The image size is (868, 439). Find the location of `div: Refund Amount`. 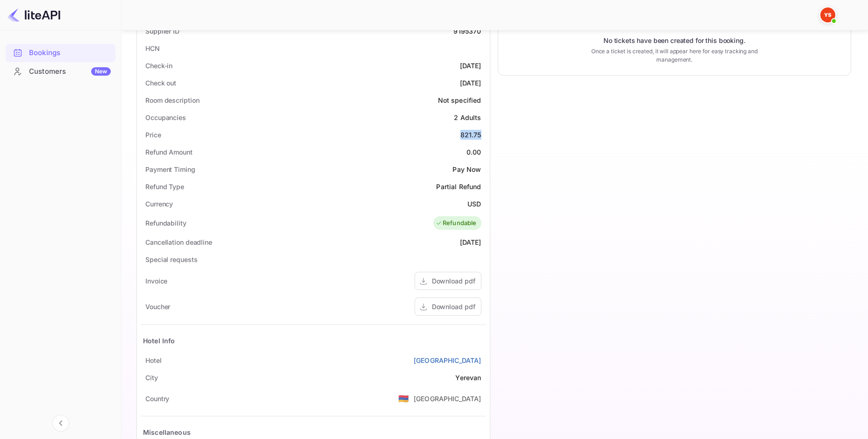

div: Refund Amount is located at coordinates (169, 152).